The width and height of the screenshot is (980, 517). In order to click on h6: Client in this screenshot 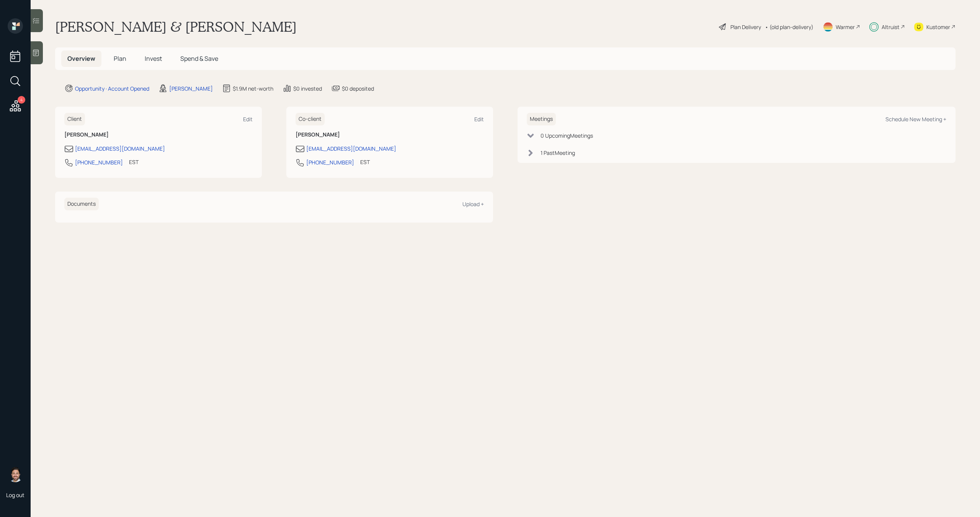, I will do `click(75, 119)`.